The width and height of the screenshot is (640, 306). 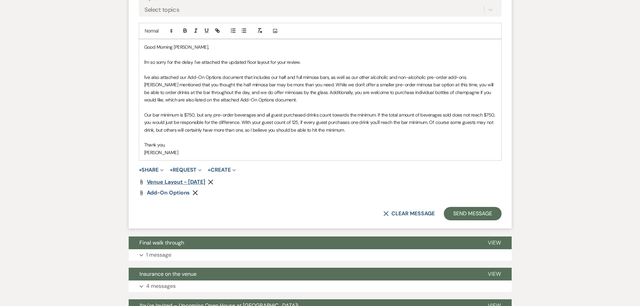 What do you see at coordinates (151, 170) in the screenshot?
I see `button: Share` at bounding box center [151, 170].